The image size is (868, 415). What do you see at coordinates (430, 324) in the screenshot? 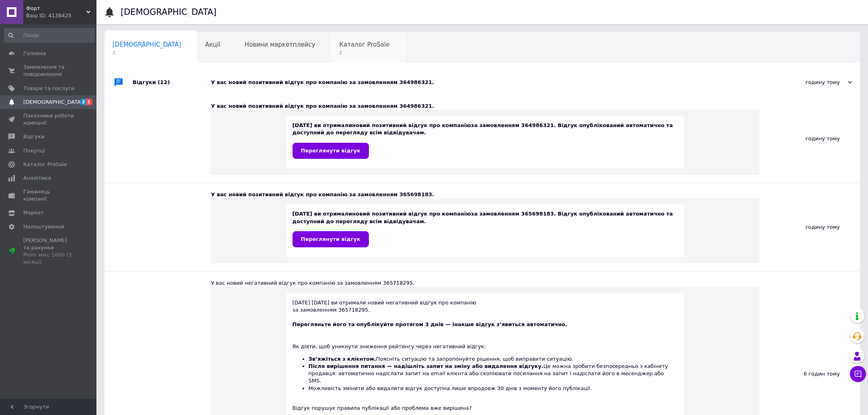
I see `b: Перегляньте його та опублікуйте протягом 3 днів — інакше відгук з’явиться автоматично.` at bounding box center [430, 324].